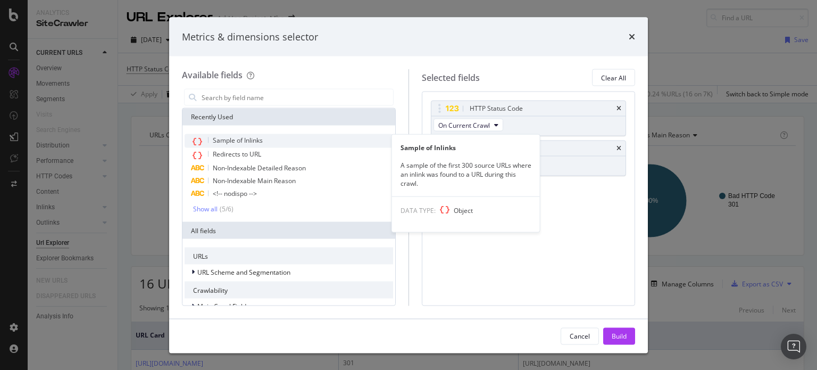 The height and width of the screenshot is (370, 817). I want to click on div: URLs, so click(289, 256).